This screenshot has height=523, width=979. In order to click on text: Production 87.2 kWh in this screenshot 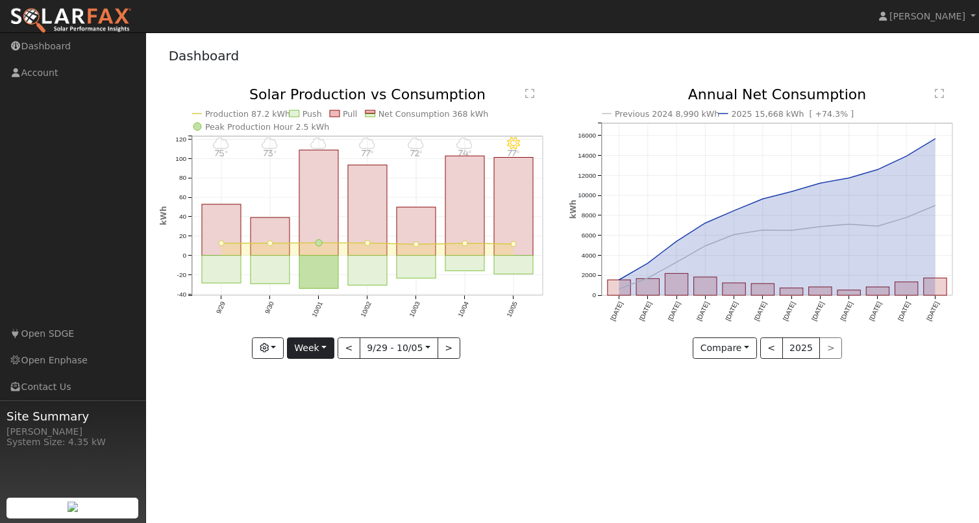, I will do `click(247, 114)`.